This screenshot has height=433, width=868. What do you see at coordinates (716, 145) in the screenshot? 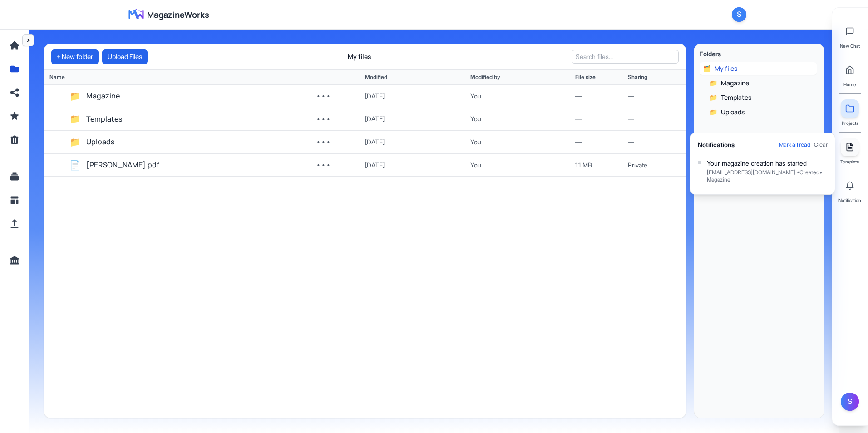
I see `div: Notifications` at bounding box center [716, 145].